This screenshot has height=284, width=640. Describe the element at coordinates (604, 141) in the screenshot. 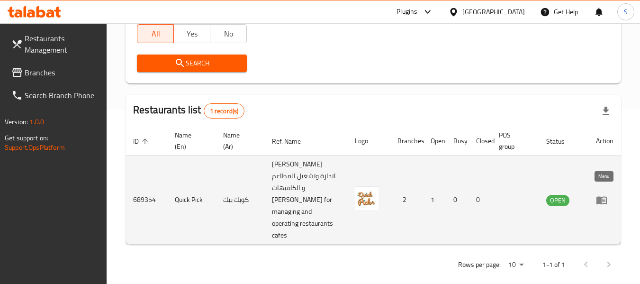

I see `th: Action` at that location.